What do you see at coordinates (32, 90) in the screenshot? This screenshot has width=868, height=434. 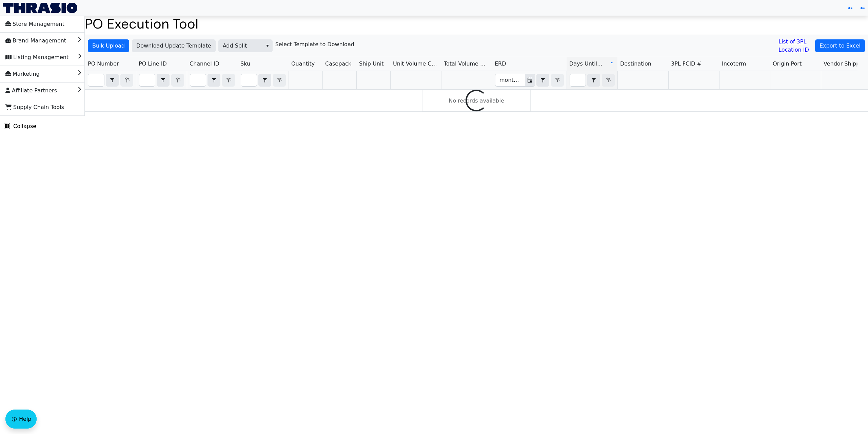 I see `span: Affiliate Partners` at bounding box center [32, 90].